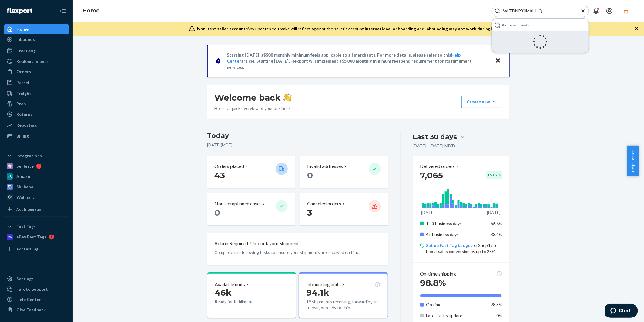  I want to click on div: Add Fast Tag, so click(27, 249).